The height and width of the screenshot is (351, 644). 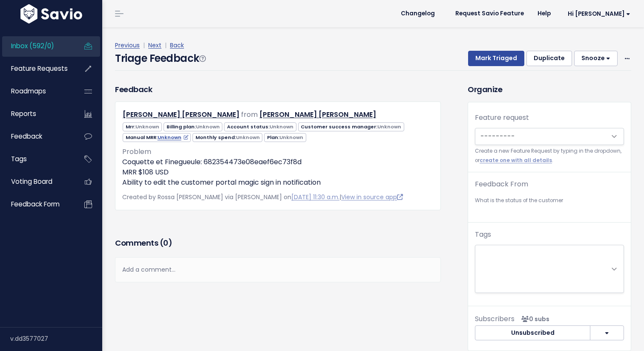 What do you see at coordinates (550, 155) in the screenshot?
I see `small: Create a new Feature Request by typing in the dropdown, or .` at bounding box center [550, 155].